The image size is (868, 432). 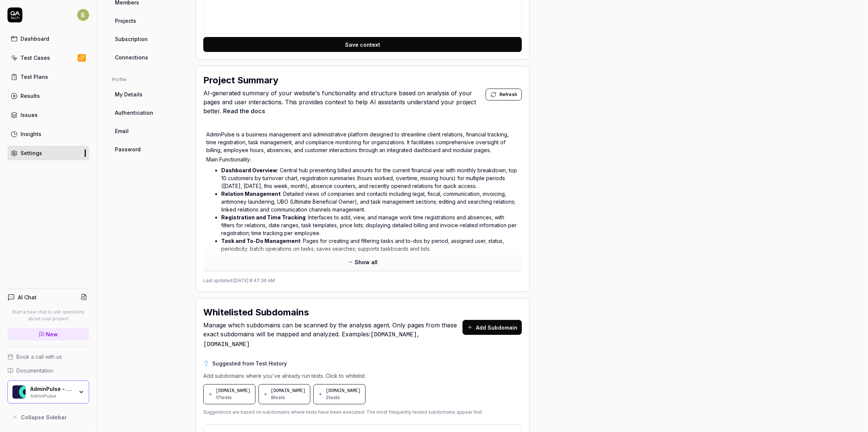 What do you see at coordinates (362, 262) in the screenshot?
I see `button: Show all` at bounding box center [362, 262].